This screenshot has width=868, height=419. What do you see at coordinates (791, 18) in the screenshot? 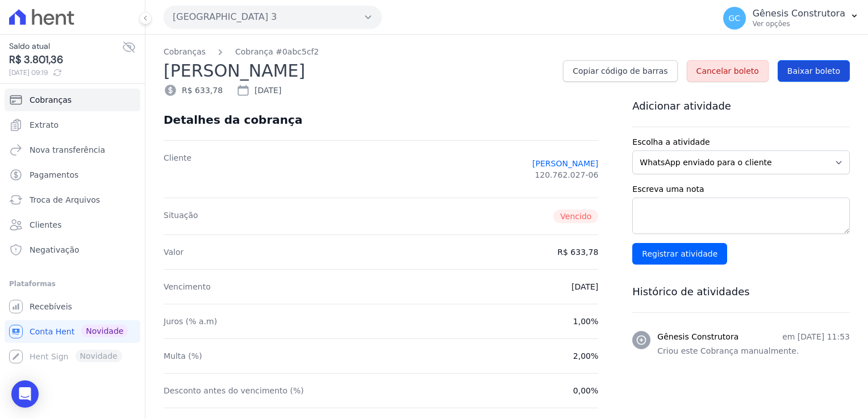
I see `button: GC Gênesis Construtora Ver opções` at bounding box center [791, 18].